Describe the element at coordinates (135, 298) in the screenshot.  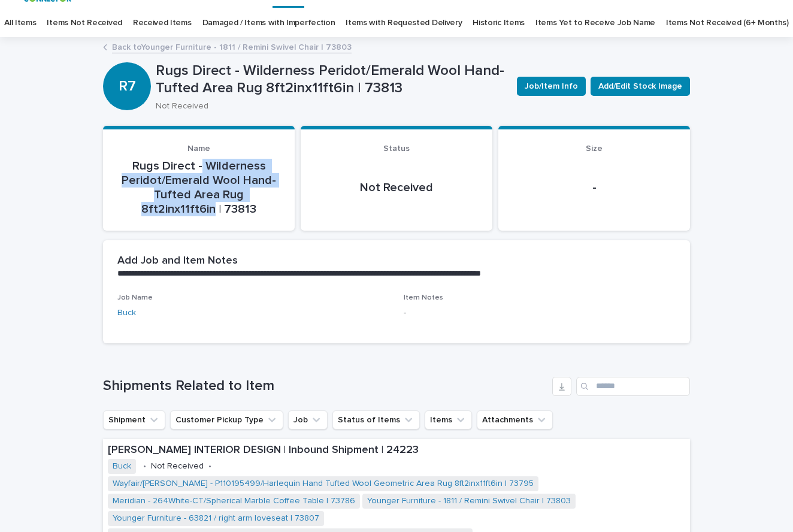
I see `span: Job Name` at that location.